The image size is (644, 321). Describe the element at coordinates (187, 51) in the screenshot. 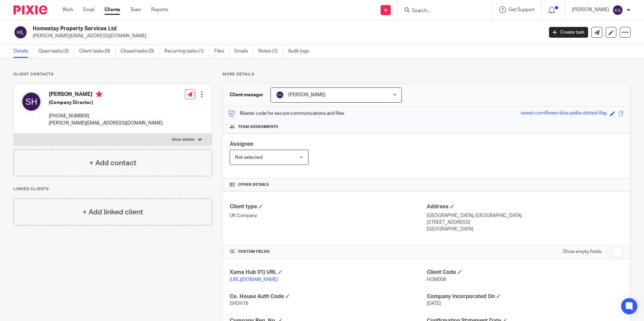

I see `a: Recurring tasks (1)` at that location.